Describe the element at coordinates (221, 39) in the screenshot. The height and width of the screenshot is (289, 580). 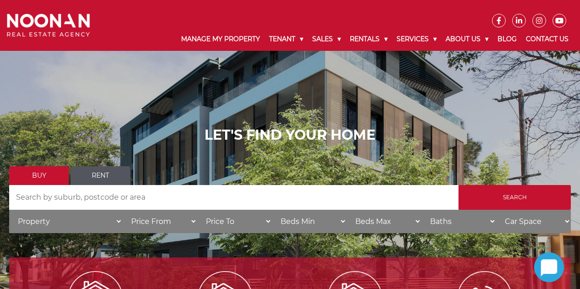
I see `a: Manage My Property` at that location.